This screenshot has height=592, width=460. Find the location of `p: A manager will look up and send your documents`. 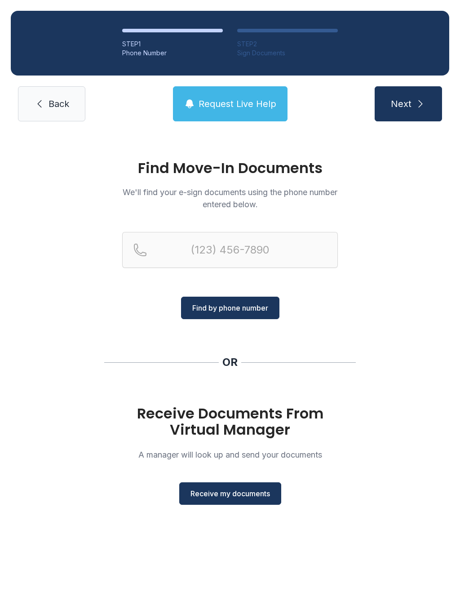

p: A manager will look up and send your documents is located at coordinates (230, 455).